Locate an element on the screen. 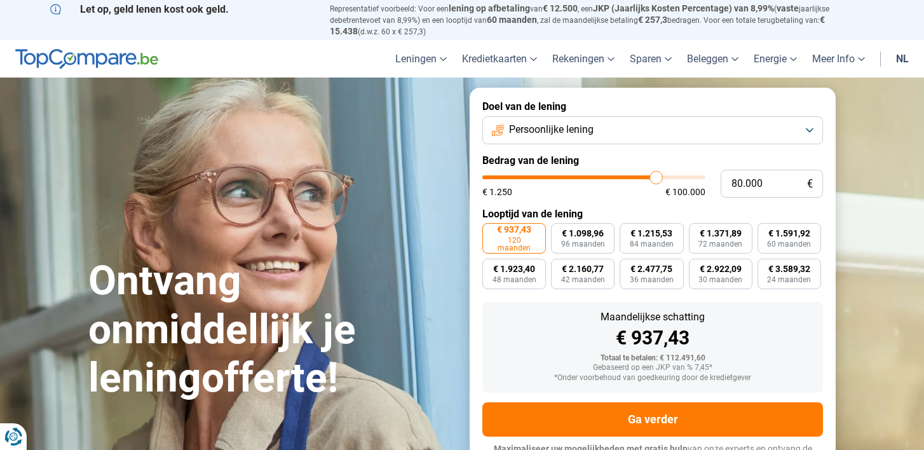  p: Representatief voorbeeld: Voor een van , een ( jaarlijkse debetrentevoet van 8,99%) en een loopti... is located at coordinates (602, 20).